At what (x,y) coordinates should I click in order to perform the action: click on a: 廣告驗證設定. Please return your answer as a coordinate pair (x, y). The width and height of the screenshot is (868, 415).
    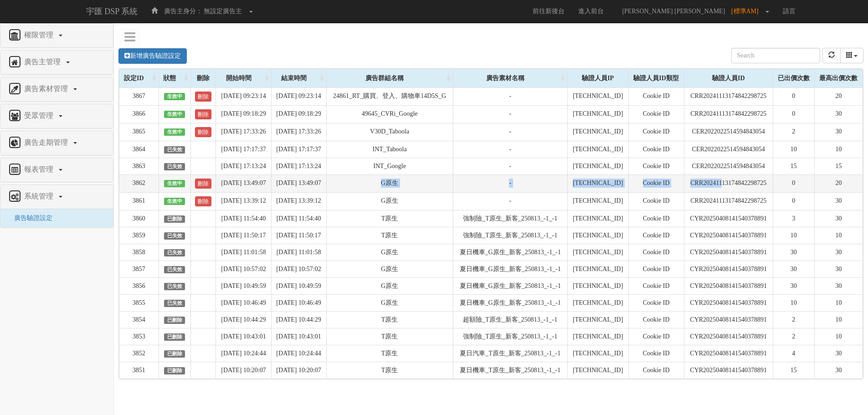
    Looking at the image, I should click on (30, 218).